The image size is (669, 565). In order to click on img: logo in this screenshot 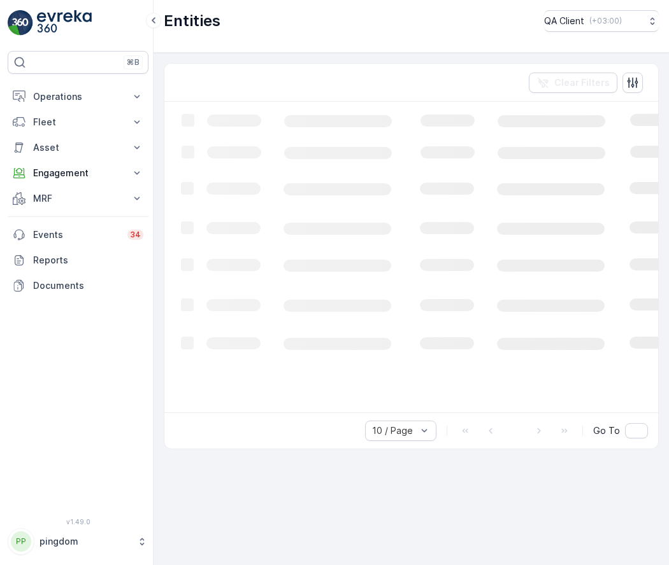, I will do `click(20, 23)`.